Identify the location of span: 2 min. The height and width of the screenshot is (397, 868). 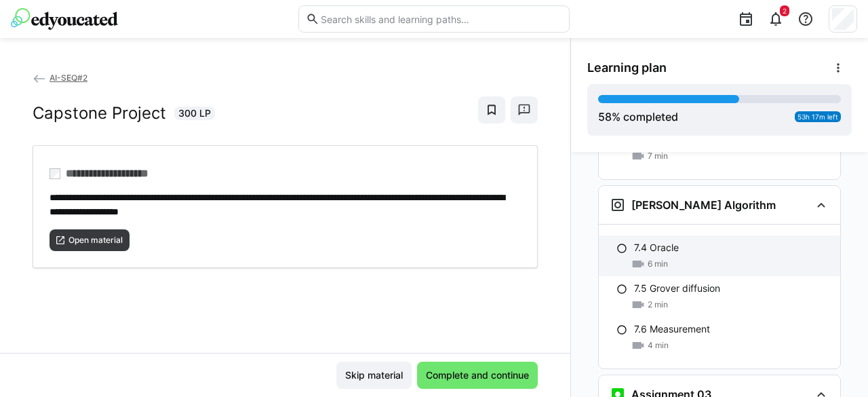
(658, 304).